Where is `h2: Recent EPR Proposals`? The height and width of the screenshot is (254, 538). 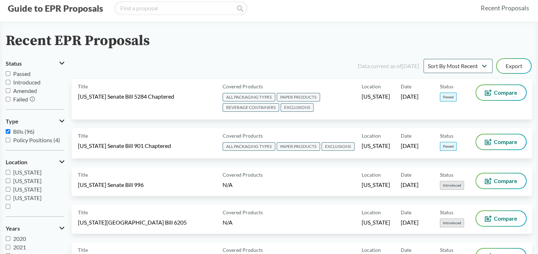
h2: Recent EPR Proposals is located at coordinates (77, 41).